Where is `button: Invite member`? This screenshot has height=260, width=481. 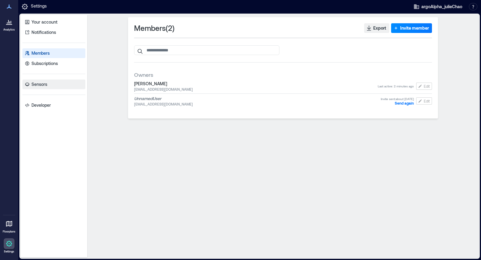 button: Invite member is located at coordinates (411, 28).